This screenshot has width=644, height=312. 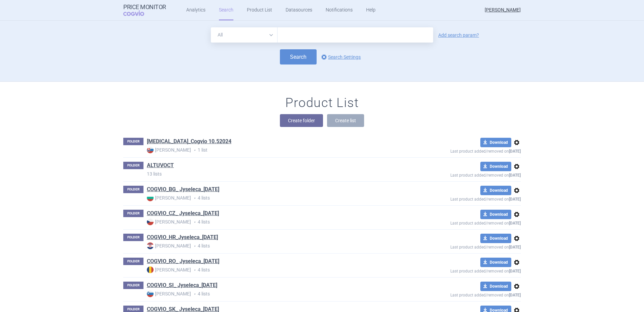 What do you see at coordinates (150, 150) in the screenshot?
I see `img: SK` at bounding box center [150, 150].